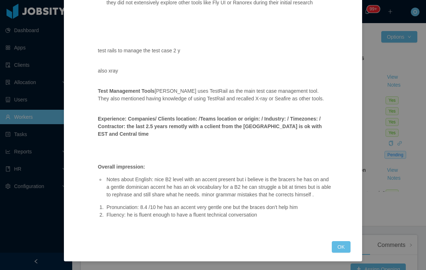 The width and height of the screenshot is (426, 270). Describe the element at coordinates (218, 187) in the screenshot. I see `li: Notes about English: nice B2 level with an accent present but i believe is the bracers he has on ...` at that location.